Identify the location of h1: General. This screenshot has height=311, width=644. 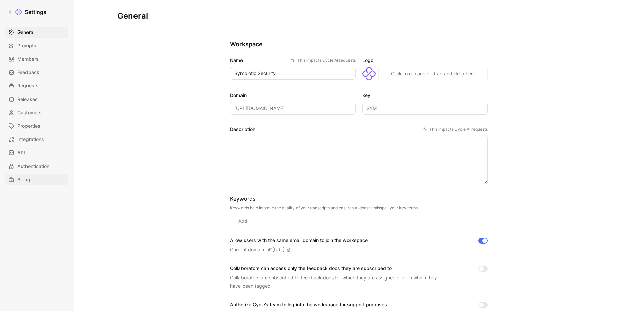
(133, 16).